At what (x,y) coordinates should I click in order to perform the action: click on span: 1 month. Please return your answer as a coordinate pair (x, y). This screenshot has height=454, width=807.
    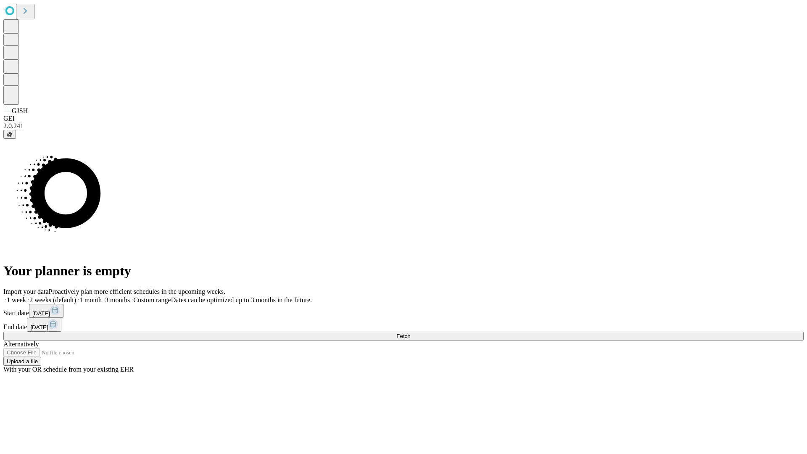
    Looking at the image, I should click on (90, 300).